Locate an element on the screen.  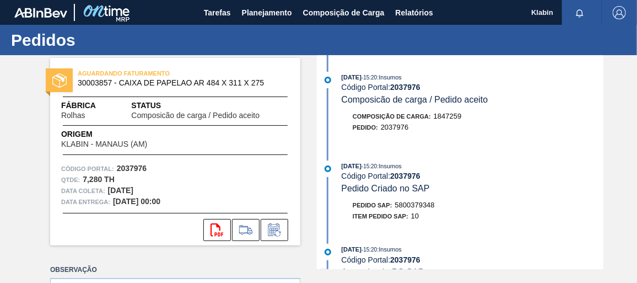
div: Abrir arquivo PDF is located at coordinates (217, 230).